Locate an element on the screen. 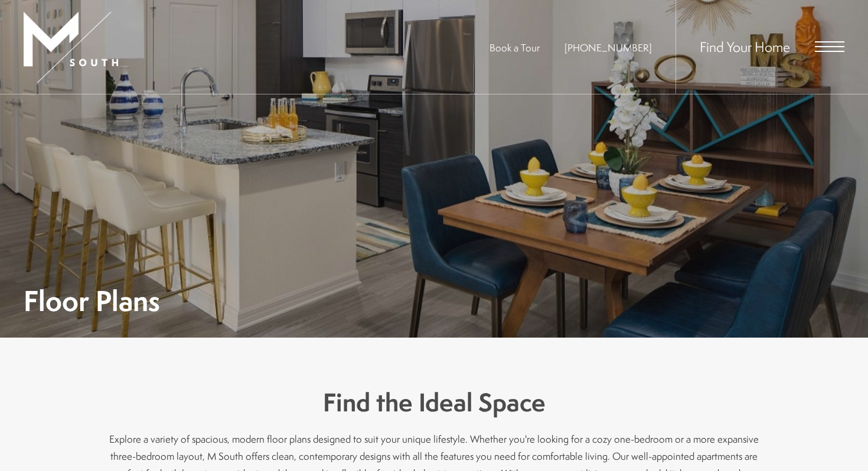  a: Book a Tour is located at coordinates (514, 48).